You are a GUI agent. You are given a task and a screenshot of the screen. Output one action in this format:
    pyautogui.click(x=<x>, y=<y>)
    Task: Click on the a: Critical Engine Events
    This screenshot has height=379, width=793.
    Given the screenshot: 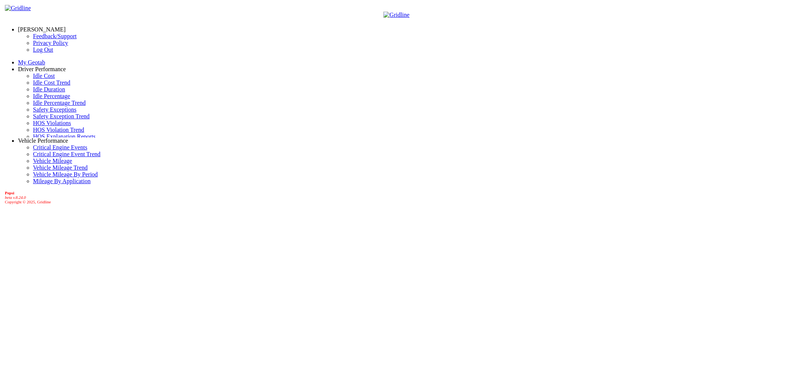 What is the action you would take?
    pyautogui.click(x=60, y=147)
    